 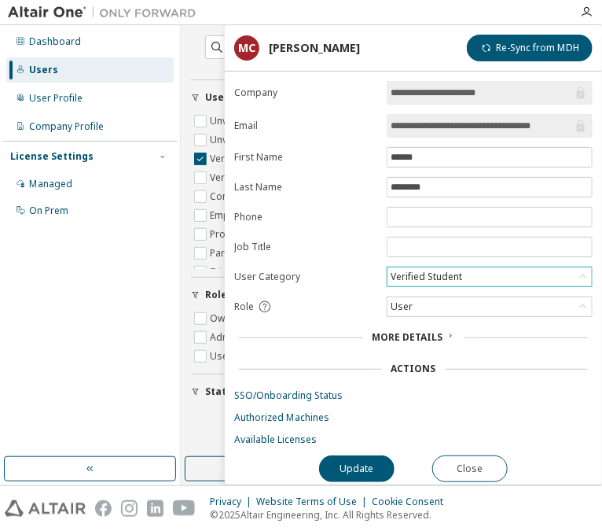 What do you see at coordinates (241, 97) in the screenshot?
I see `span: User Category` at bounding box center [241, 97].